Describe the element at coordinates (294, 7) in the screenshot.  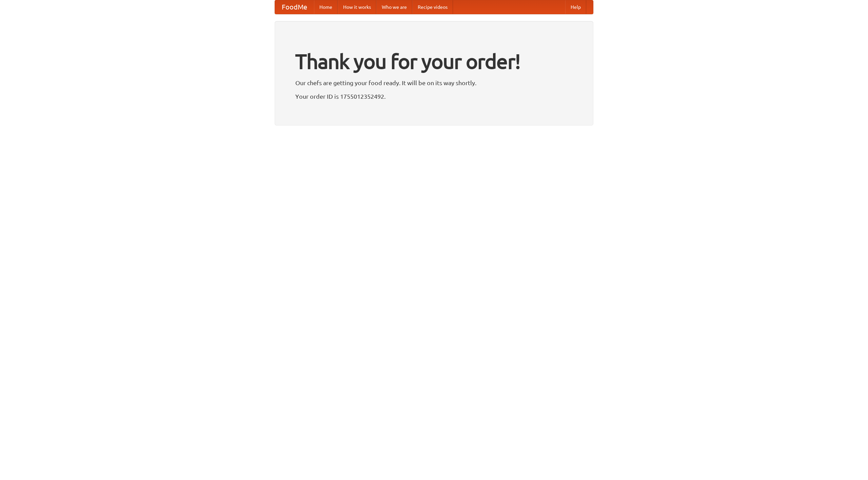
I see `a: FoodMe` at that location.